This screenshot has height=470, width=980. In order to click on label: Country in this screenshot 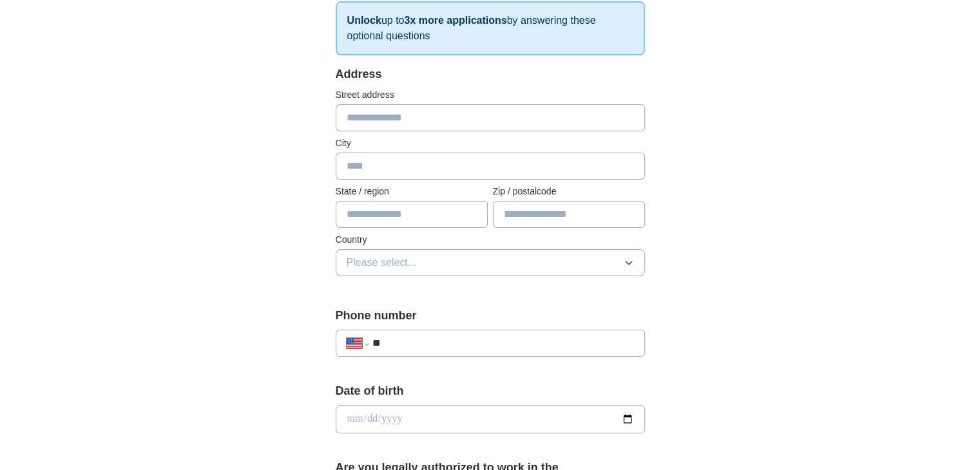, I will do `click(490, 240)`.